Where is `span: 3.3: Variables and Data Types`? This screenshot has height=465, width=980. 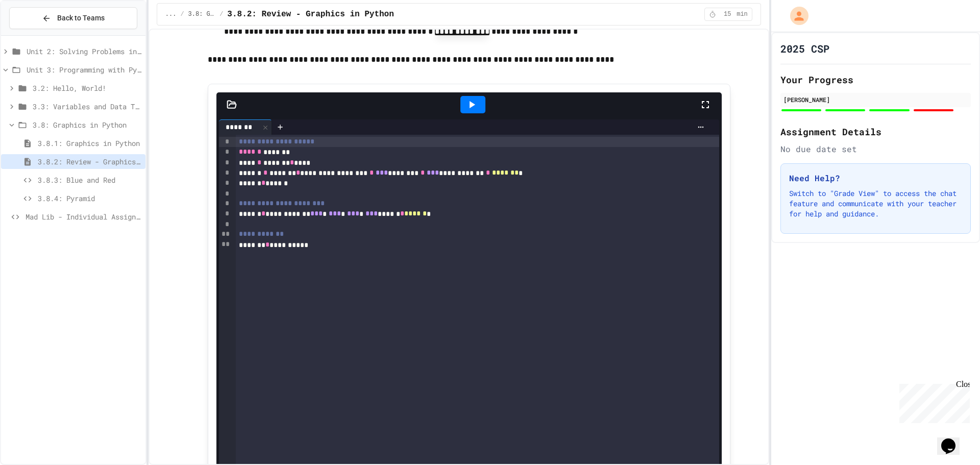 span: 3.3: Variables and Data Types is located at coordinates (87, 106).